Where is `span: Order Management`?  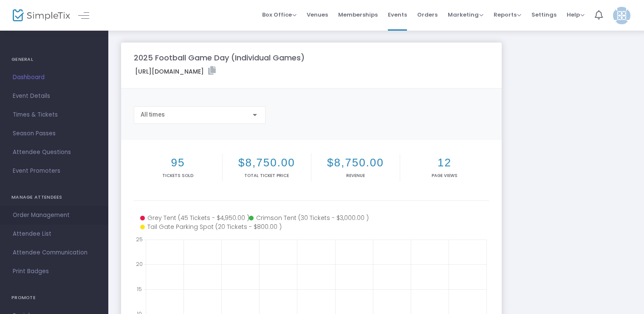 span: Order Management is located at coordinates (54, 215).